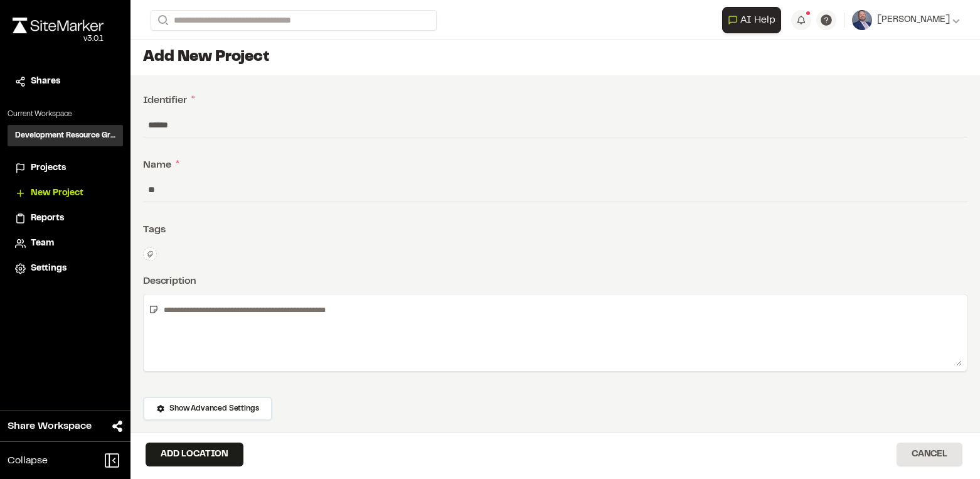 This screenshot has height=479, width=980. Describe the element at coordinates (47, 218) in the screenshot. I see `span: Reports` at that location.